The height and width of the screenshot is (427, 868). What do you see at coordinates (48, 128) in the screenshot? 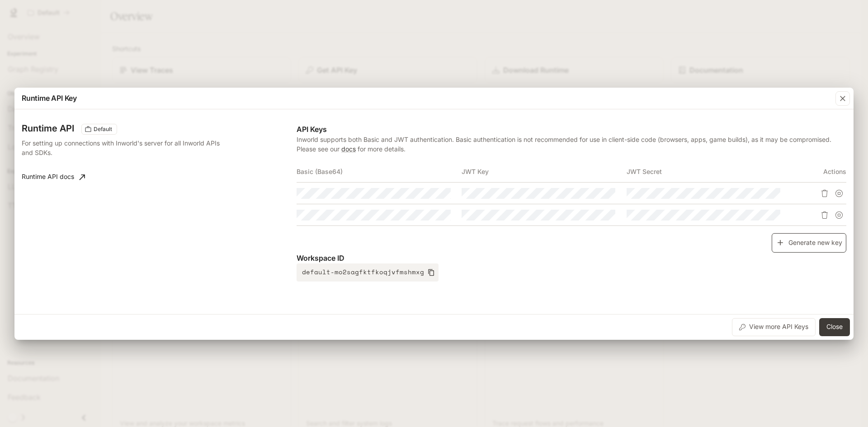
I see `h3: Runtime API` at bounding box center [48, 128].